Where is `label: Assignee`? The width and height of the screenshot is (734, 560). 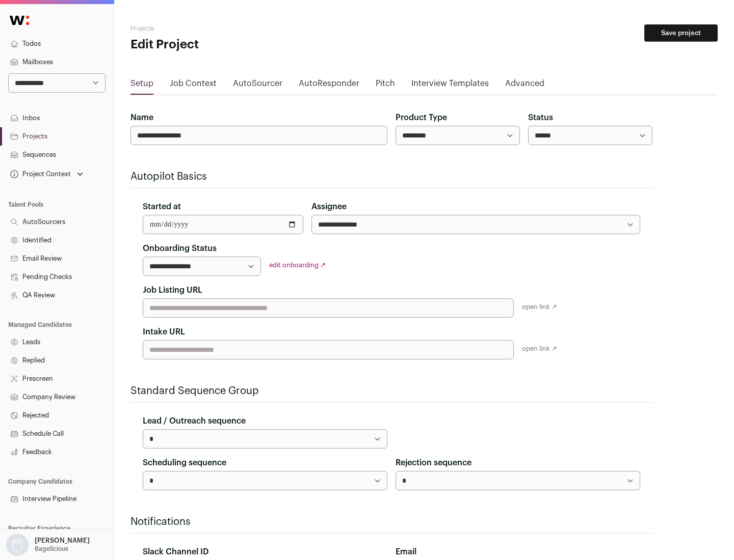
label: Assignee is located at coordinates (328, 207).